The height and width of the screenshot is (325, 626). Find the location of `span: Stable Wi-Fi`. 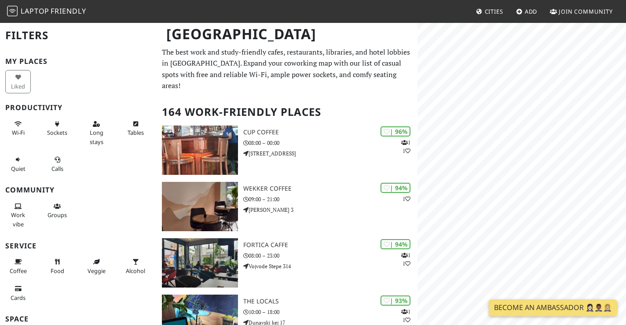

span: Stable Wi-Fi is located at coordinates (18, 132).